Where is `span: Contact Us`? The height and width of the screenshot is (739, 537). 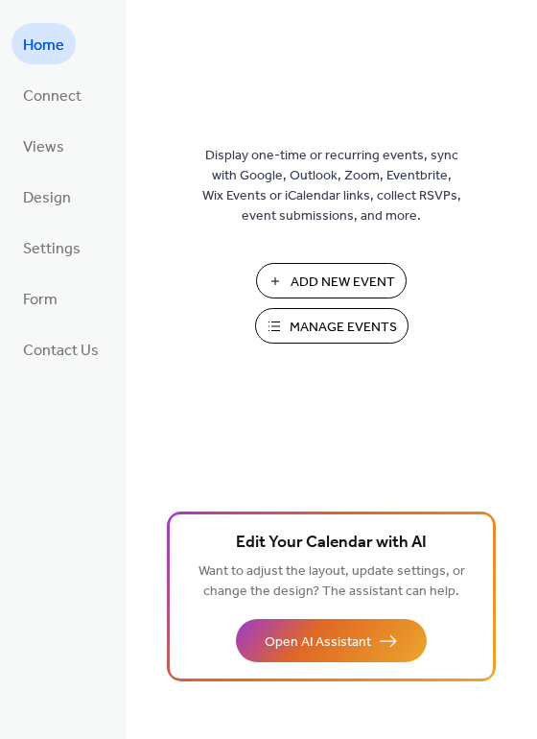 span: Contact Us is located at coordinates (60, 350).